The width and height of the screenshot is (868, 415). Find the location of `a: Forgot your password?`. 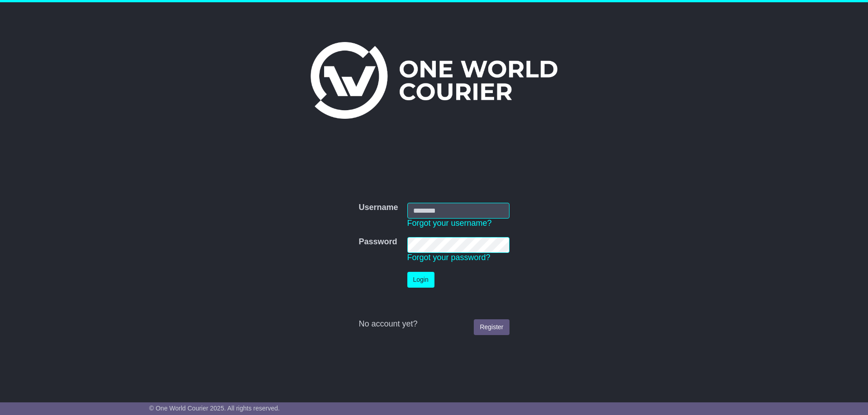

a: Forgot your password? is located at coordinates (449, 258).